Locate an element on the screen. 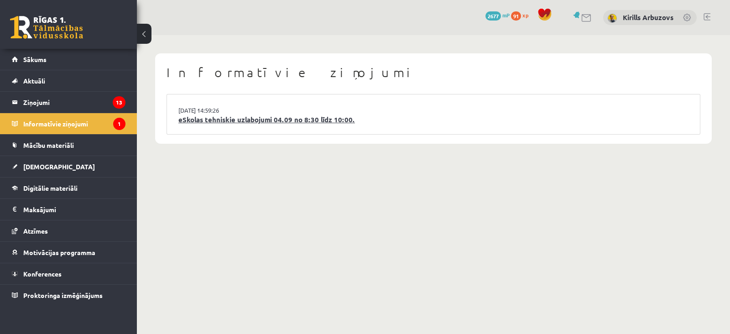 Image resolution: width=730 pixels, height=334 pixels. a: Informatīvie ziņojumi1 is located at coordinates (68, 124).